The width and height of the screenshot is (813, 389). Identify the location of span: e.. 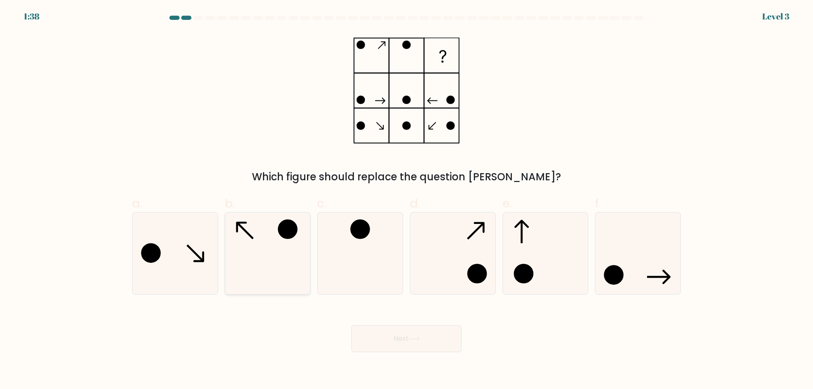
(507, 203).